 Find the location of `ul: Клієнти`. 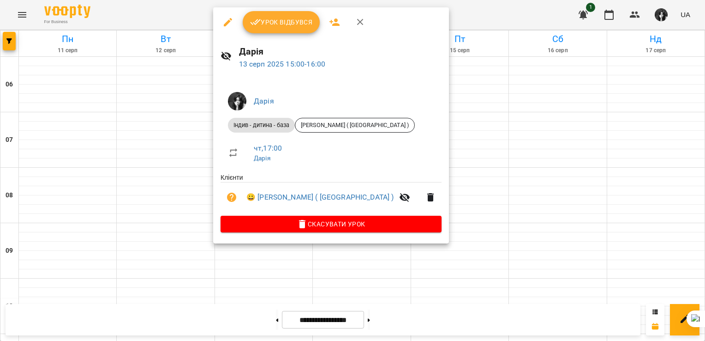

ul: Клієнти is located at coordinates (331, 194).